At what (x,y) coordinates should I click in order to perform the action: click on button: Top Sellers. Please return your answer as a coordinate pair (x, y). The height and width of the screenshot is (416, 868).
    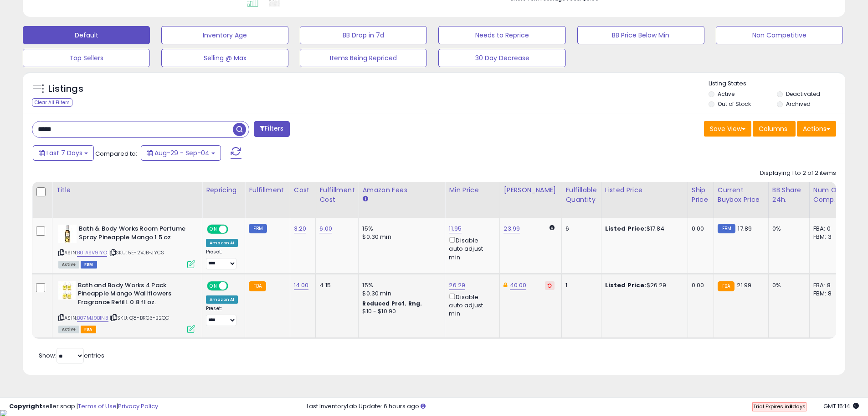
    Looking at the image, I should click on (86, 58).